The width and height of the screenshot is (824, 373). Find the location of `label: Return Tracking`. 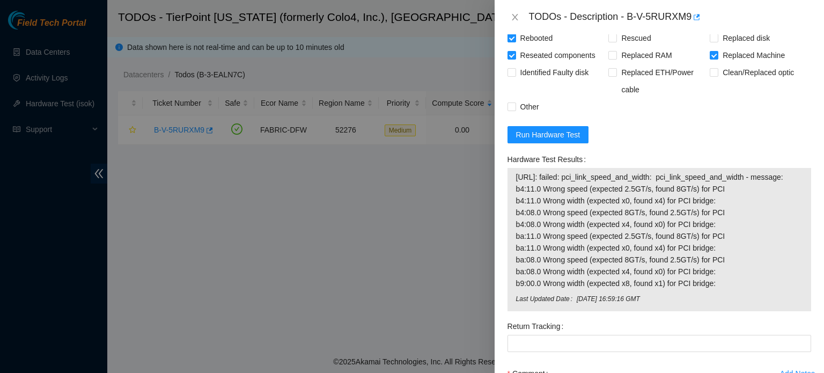

label: Return Tracking is located at coordinates (537, 326).